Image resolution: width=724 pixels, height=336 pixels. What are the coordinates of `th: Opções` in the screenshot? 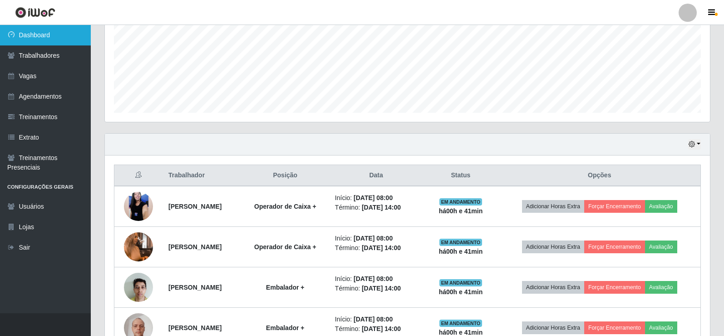 It's located at (600, 175).